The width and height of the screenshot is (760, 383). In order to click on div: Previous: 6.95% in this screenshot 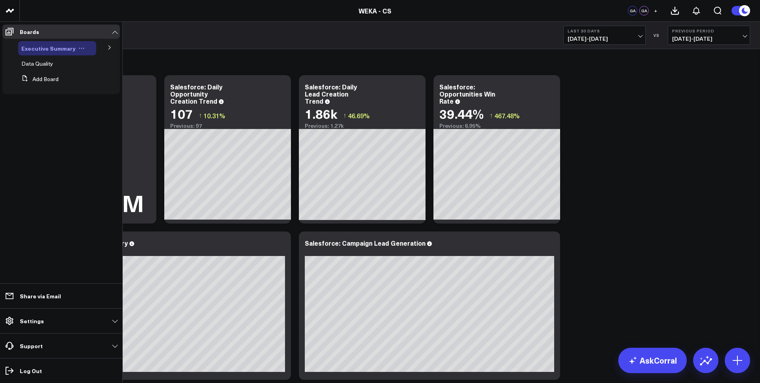, I will do `click(497, 126)`.